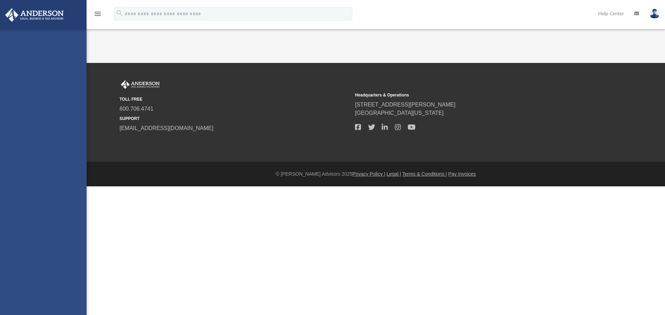  What do you see at coordinates (369, 174) in the screenshot?
I see `a: Privacy Policy |` at bounding box center [369, 174].